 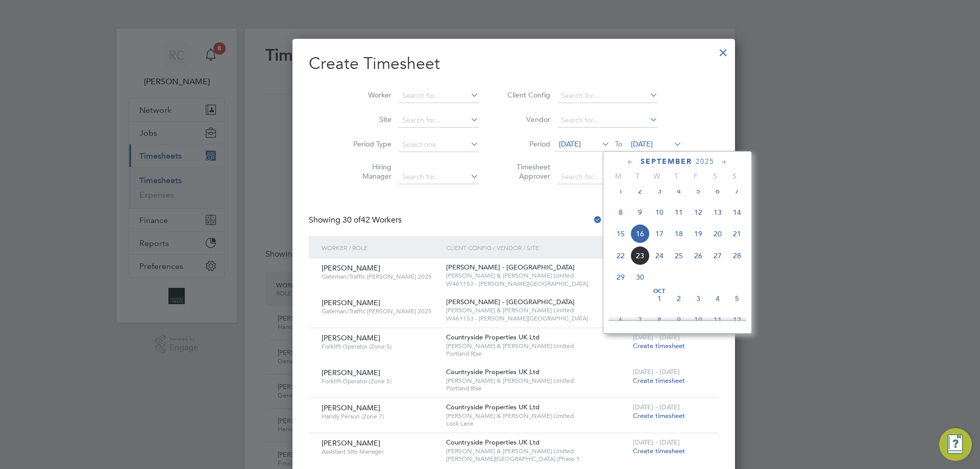 I want to click on span: 30 of, so click(x=352, y=220).